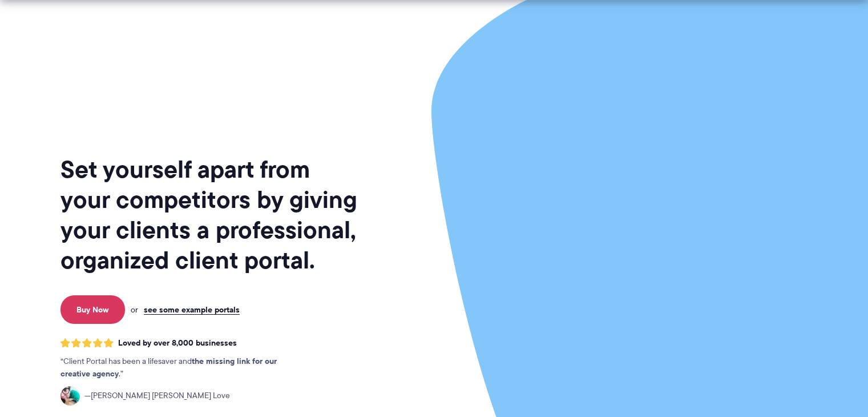  What do you see at coordinates (191, 310) in the screenshot?
I see `a: see some example portals` at bounding box center [191, 310].